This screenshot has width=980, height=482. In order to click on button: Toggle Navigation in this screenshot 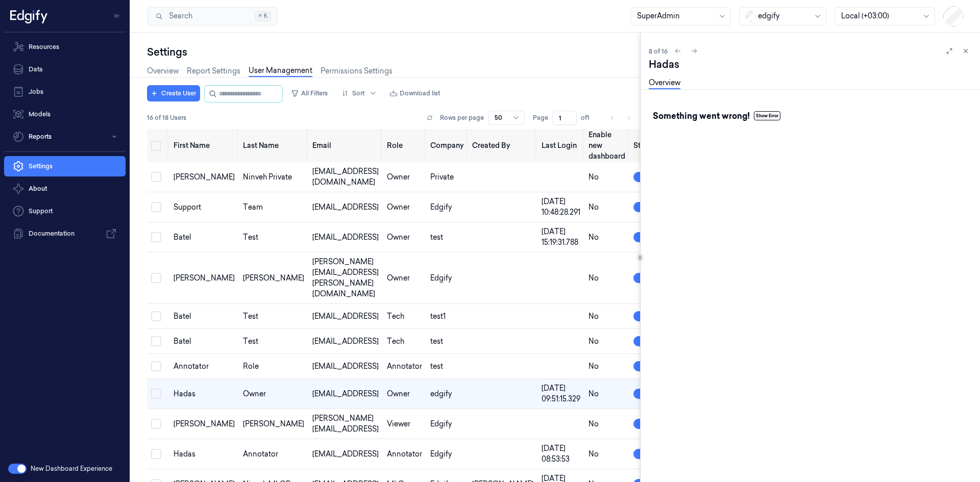, I will do `click(117, 16)`.